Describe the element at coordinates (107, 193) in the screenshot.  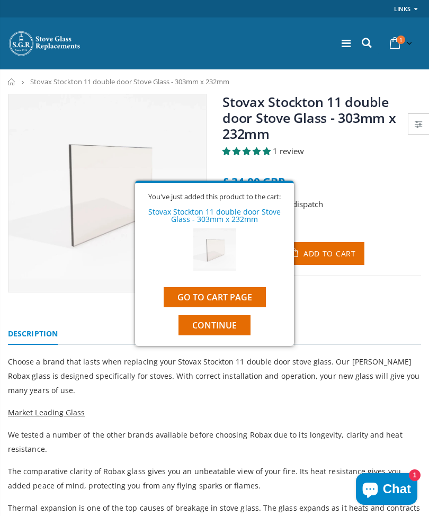
I see `img: Rectangularstoveglass_wider_a8d55067-a035-49a9-9ae0-b22b20cb80f5_800x_crop_center.webp` at that location.